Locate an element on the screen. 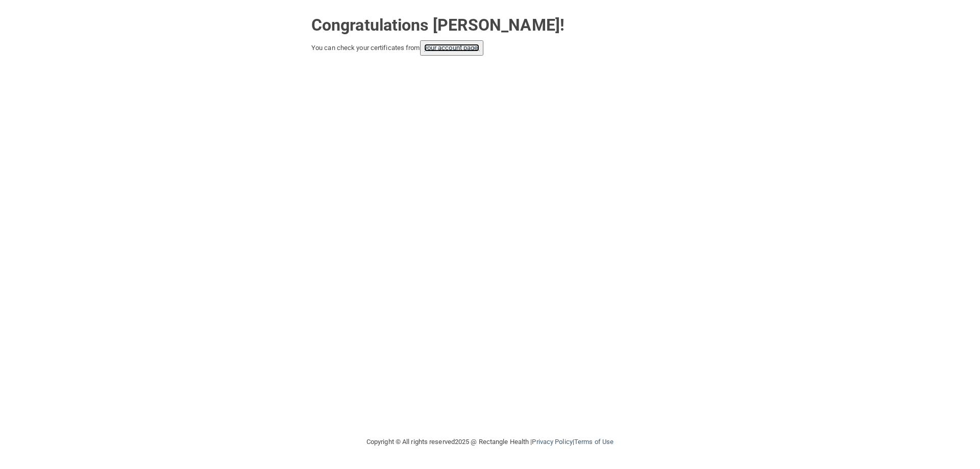  div: Copyright © All rights reserved 2025 @ Rectangle Health | | is located at coordinates (490, 442).